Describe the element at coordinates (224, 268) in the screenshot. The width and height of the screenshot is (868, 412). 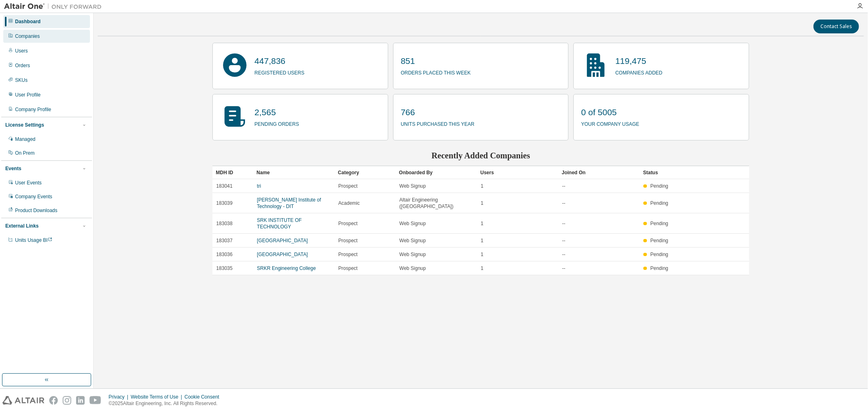
I see `span: 183035` at that location.